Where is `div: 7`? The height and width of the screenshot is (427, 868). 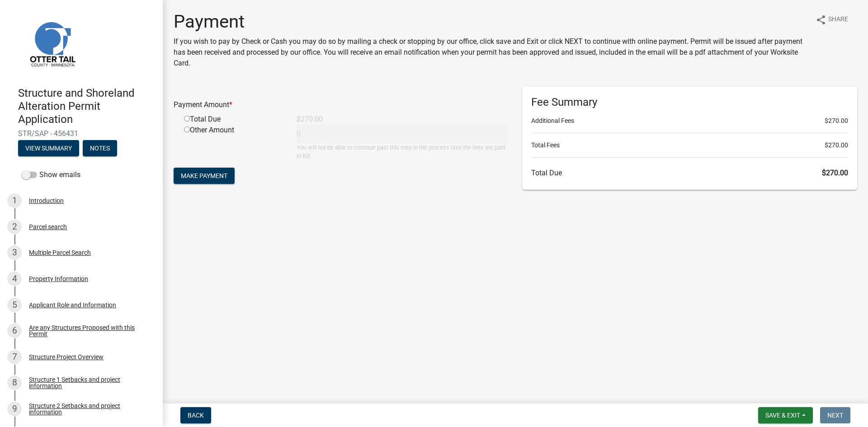
div: 7 is located at coordinates (15, 357).